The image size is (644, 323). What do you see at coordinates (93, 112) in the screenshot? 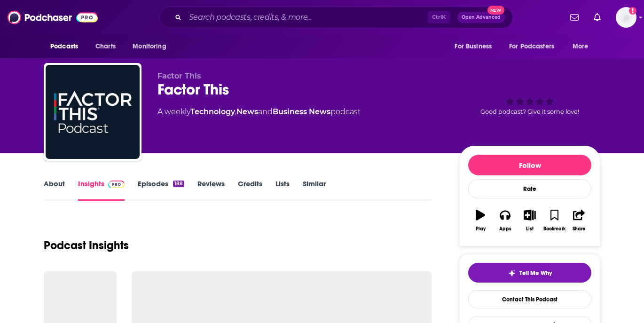
I see `img: Factor This` at bounding box center [93, 112].